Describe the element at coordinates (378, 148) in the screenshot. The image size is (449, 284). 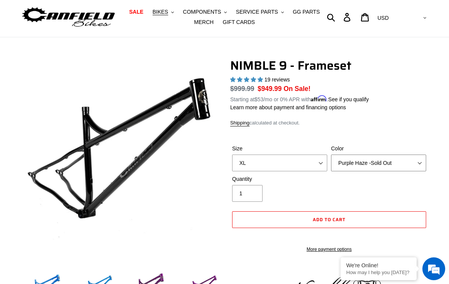
I see `label: Color` at that location.